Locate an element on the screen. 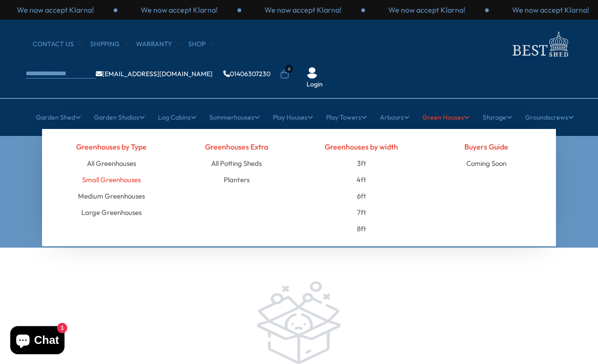  a: 3ft is located at coordinates (362, 163).